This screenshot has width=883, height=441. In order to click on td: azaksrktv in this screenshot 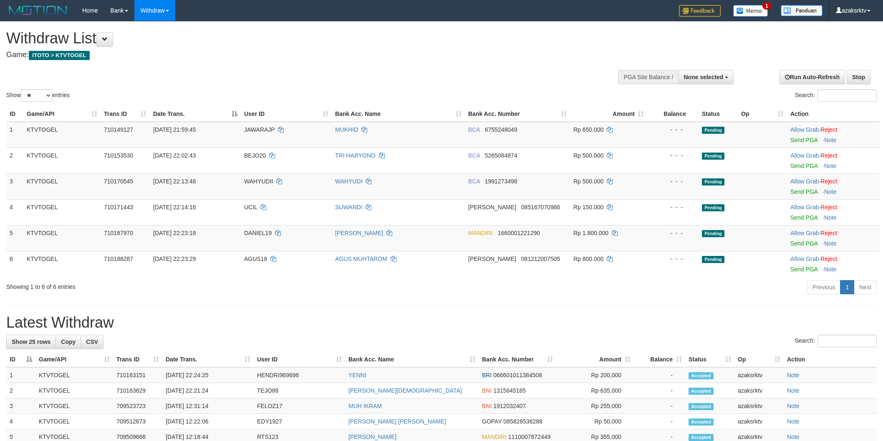, I will do `click(759, 391)`.